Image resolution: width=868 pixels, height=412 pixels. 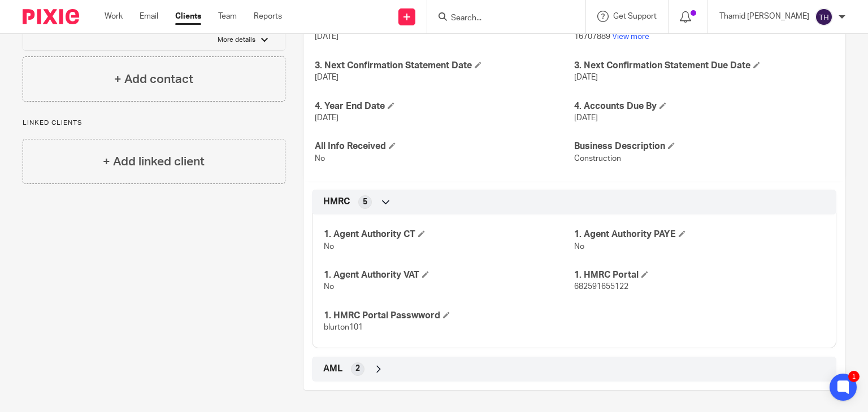 What do you see at coordinates (448, 234) in the screenshot?
I see `h4: 1. Agent Authority CT` at bounding box center [448, 234].